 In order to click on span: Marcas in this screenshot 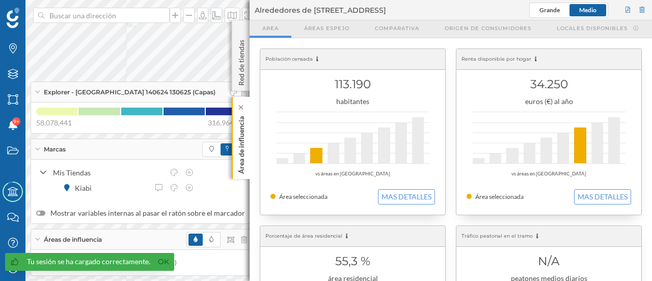, I will do `click(54, 149)`.